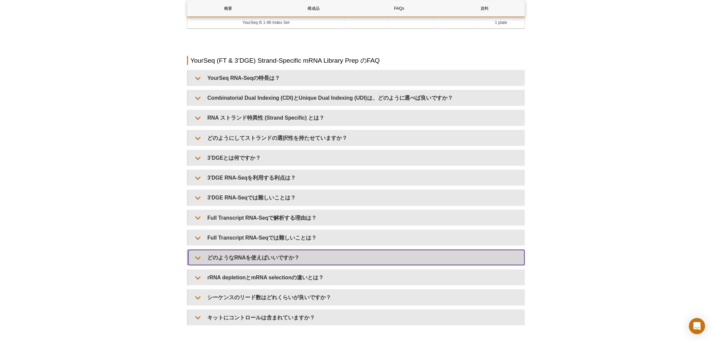 Image resolution: width=712 pixels, height=341 pixels. I want to click on h2: YourSeq (FT & 3’DGE) Strand-Specific mRNA Library Prep のFAQ, so click(356, 60).